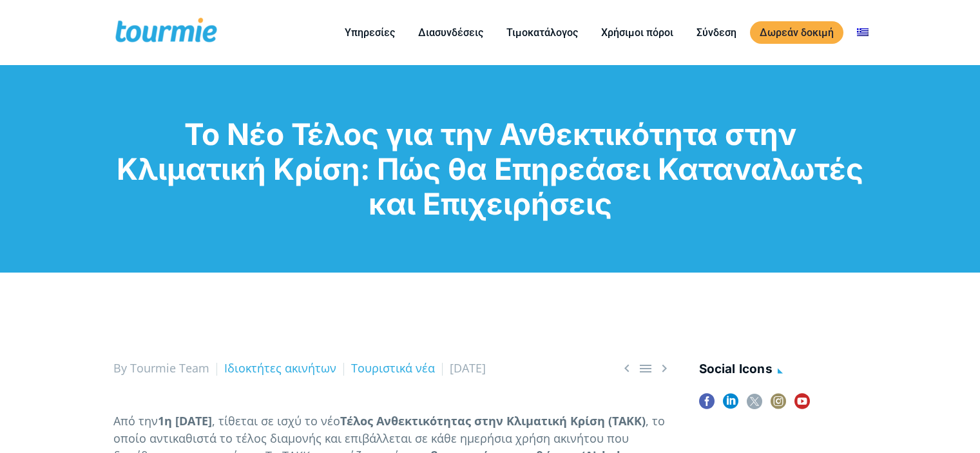 Image resolution: width=980 pixels, height=453 pixels. What do you see at coordinates (802, 406) in the screenshot?
I see `a: youtube` at bounding box center [802, 406].